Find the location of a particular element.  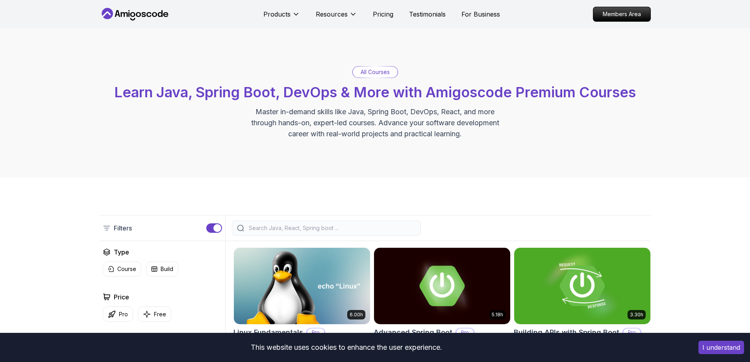

p: Build is located at coordinates (167, 269).